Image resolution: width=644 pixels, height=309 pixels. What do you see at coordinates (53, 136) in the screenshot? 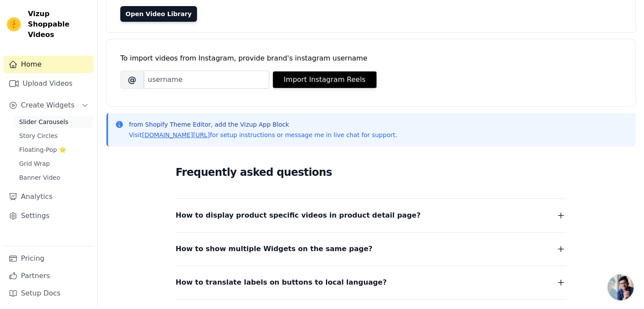
I see `a: Story Circles` at bounding box center [53, 136].